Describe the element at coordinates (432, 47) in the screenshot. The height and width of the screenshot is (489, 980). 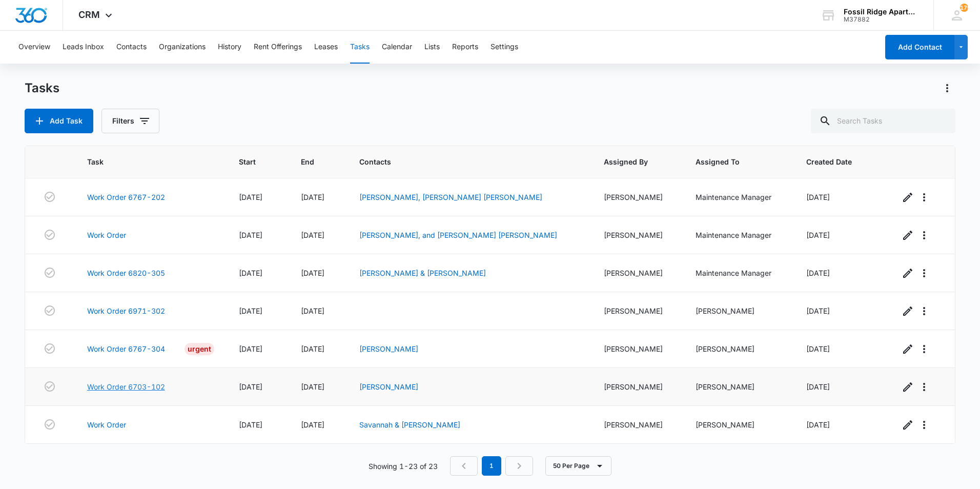
I see `button: Lists` at that location.